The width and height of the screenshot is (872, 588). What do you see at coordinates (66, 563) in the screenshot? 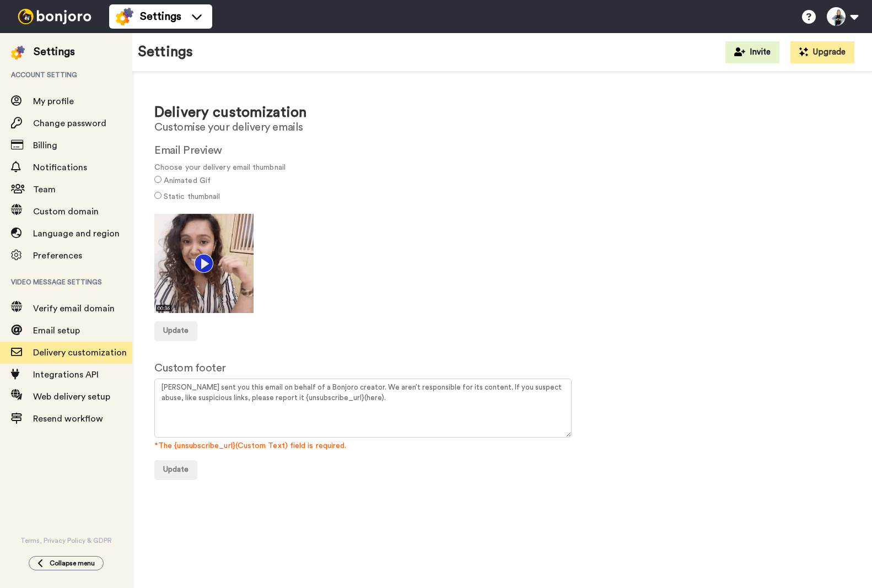
I see `button: Collapse menu` at bounding box center [66, 563].